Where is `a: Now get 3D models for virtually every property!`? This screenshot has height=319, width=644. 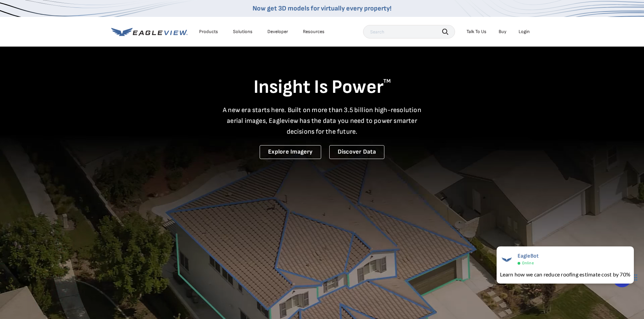
a: Now get 3D models for virtually every property! is located at coordinates (322, 9).